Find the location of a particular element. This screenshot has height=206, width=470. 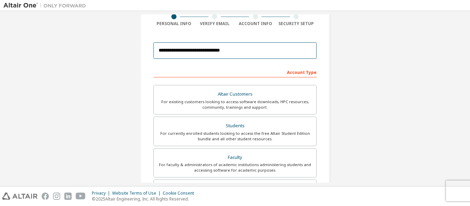

img: altair_logo.svg is located at coordinates (20, 196).